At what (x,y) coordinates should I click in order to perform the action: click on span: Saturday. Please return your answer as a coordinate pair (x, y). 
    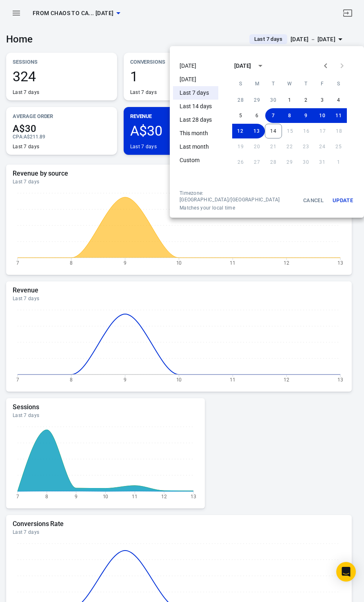
    Looking at the image, I should click on (339, 84).